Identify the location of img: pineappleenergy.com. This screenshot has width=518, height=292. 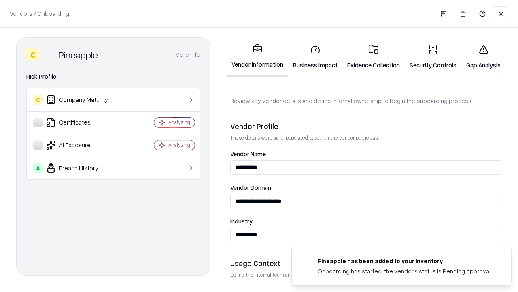
(307, 261).